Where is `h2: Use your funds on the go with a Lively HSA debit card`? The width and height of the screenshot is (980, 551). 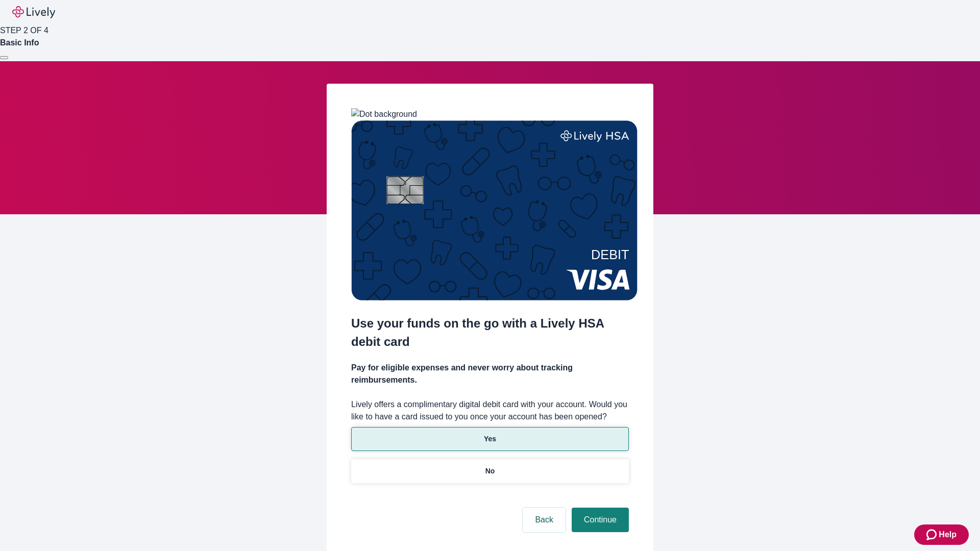 h2: Use your funds on the go with a Lively HSA debit card is located at coordinates (490, 333).